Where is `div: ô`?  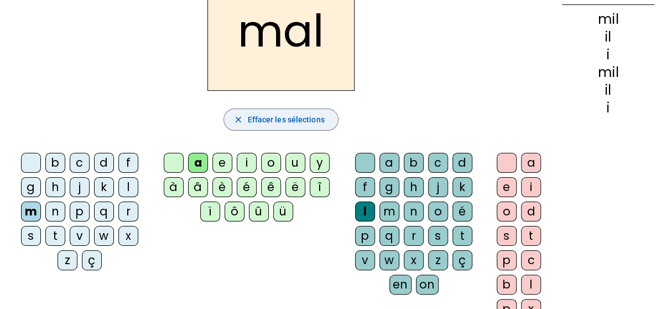
div: ô is located at coordinates (234, 211).